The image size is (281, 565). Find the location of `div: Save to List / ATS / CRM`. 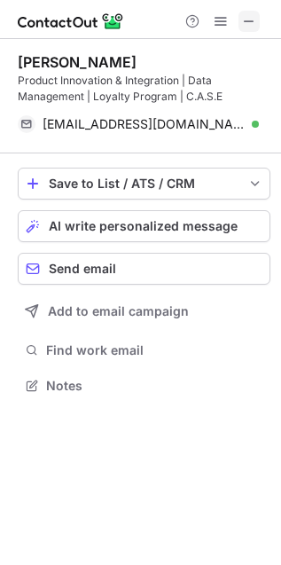

div: Save to List / ATS / CRM is located at coordinates (144, 184).